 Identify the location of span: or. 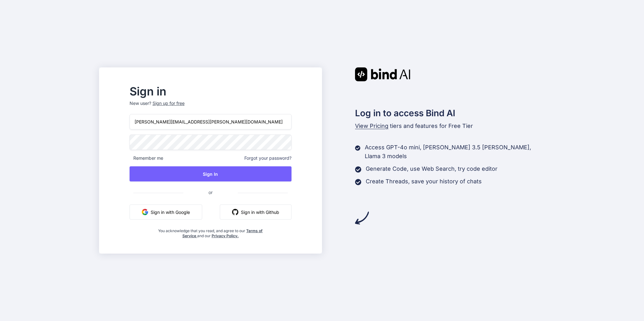
(210, 192).